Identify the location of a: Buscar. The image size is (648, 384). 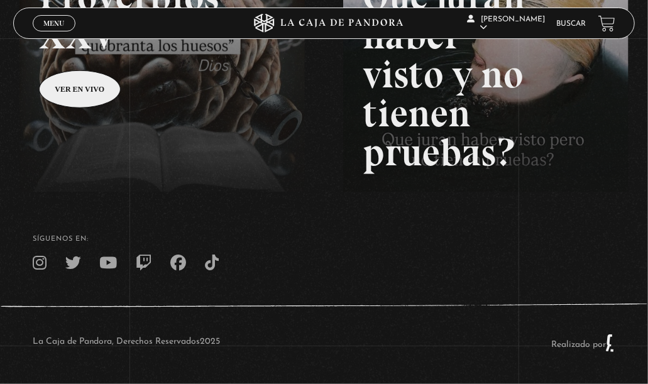
(571, 24).